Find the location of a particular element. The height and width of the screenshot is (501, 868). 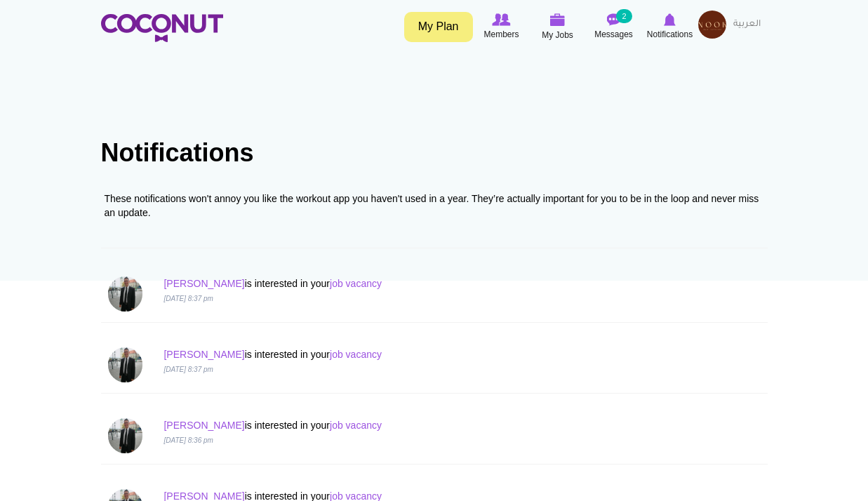

h1: Notifications is located at coordinates (435, 153).